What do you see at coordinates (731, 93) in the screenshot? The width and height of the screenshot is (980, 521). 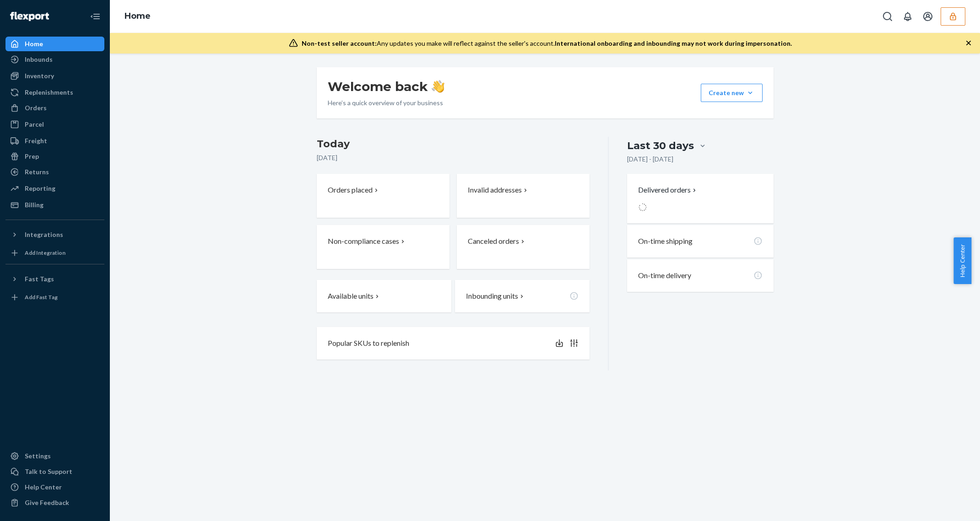 I see `button: Create new` at bounding box center [731, 93].